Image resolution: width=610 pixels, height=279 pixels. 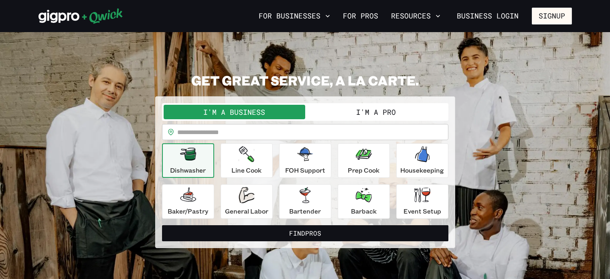 What do you see at coordinates (247, 160) in the screenshot?
I see `button: Line Cook` at bounding box center [247, 160].